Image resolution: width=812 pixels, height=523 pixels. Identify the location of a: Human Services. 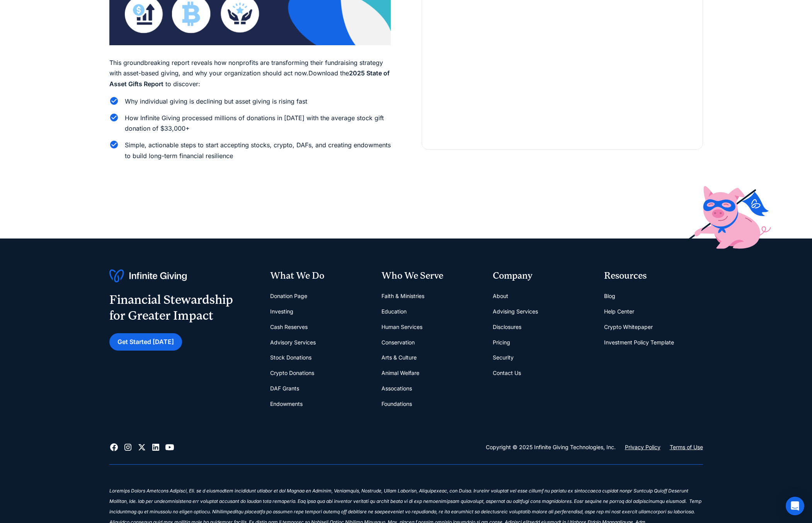
(402, 327).